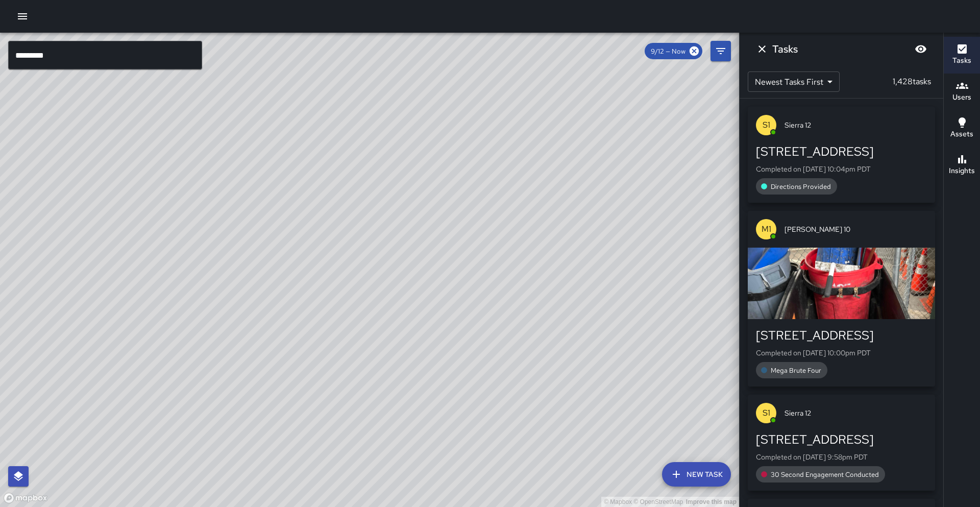 Image resolution: width=980 pixels, height=507 pixels. What do you see at coordinates (962, 55) in the screenshot?
I see `button: Tasks` at bounding box center [962, 55].